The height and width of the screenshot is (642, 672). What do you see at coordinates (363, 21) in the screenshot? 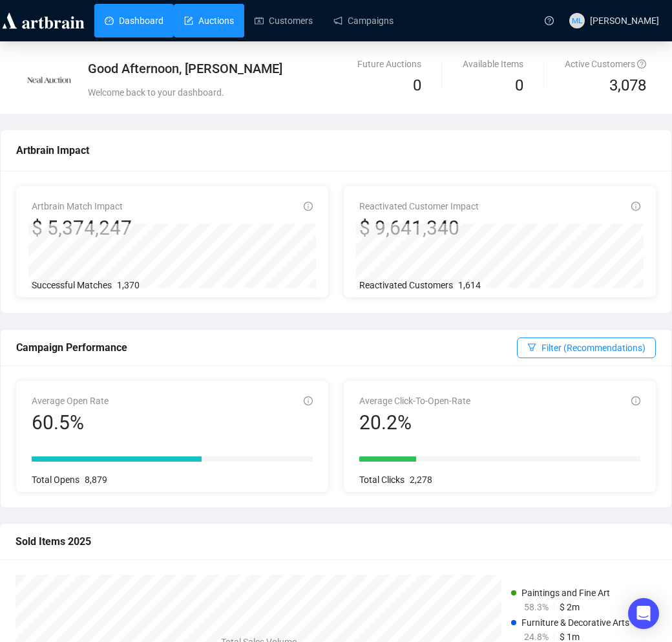
I see `a: Campaigns` at bounding box center [363, 21].